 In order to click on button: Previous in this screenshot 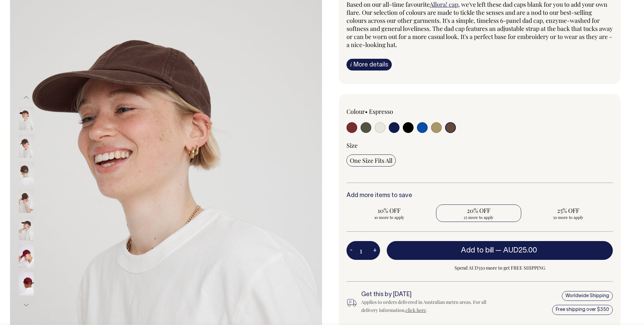, I will do `click(26, 97)`.